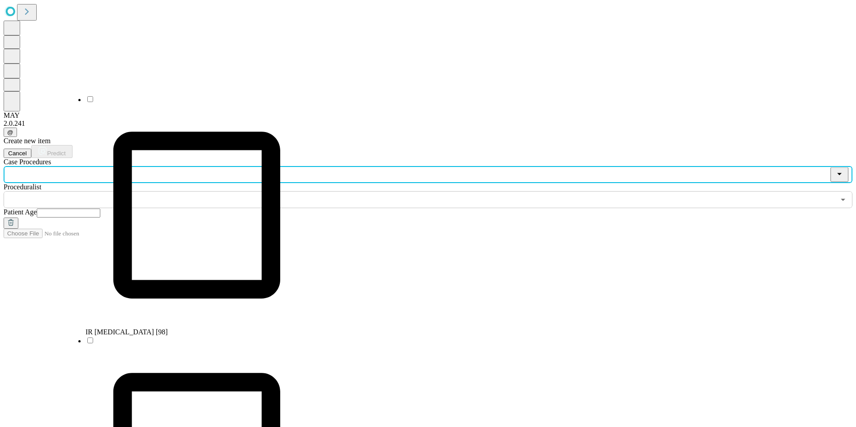 Image resolution: width=856 pixels, height=427 pixels. What do you see at coordinates (840, 175) in the screenshot?
I see `button: Close` at bounding box center [840, 175].